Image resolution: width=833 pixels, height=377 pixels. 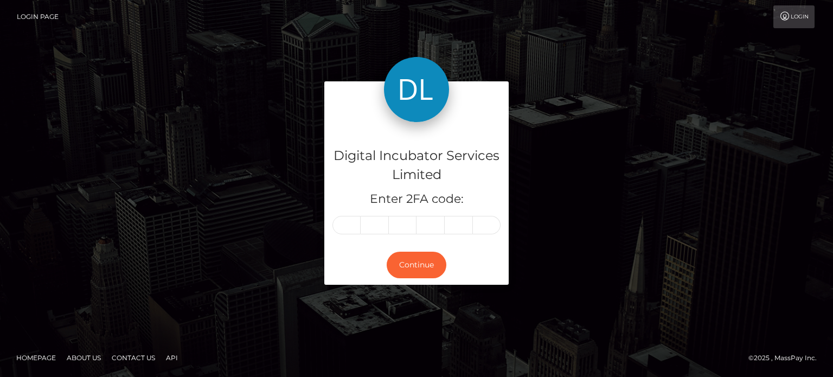 What do you see at coordinates (83, 357) in the screenshot?
I see `a: About Us` at bounding box center [83, 357].